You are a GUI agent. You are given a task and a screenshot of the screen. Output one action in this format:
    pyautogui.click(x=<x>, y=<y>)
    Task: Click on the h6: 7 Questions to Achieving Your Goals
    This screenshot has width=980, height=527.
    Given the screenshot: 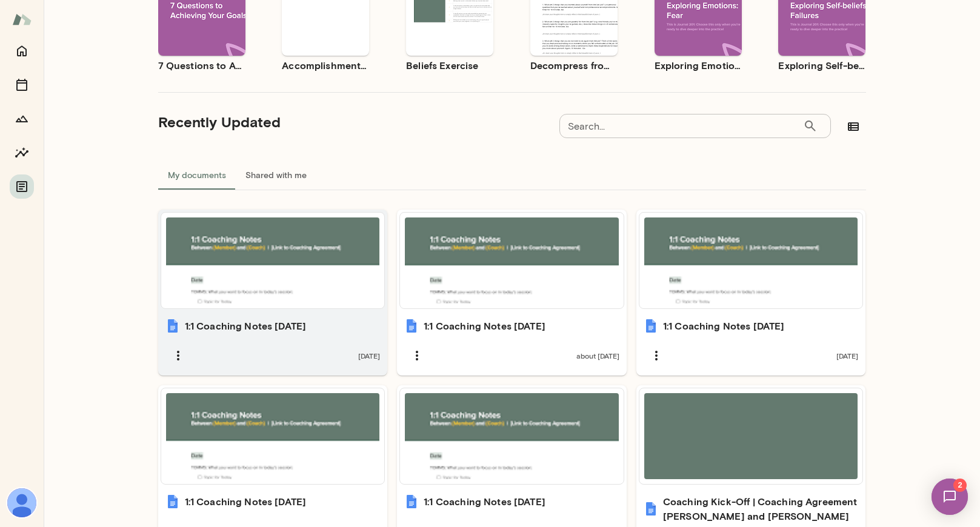 What is the action you would take?
    pyautogui.click(x=202, y=66)
    